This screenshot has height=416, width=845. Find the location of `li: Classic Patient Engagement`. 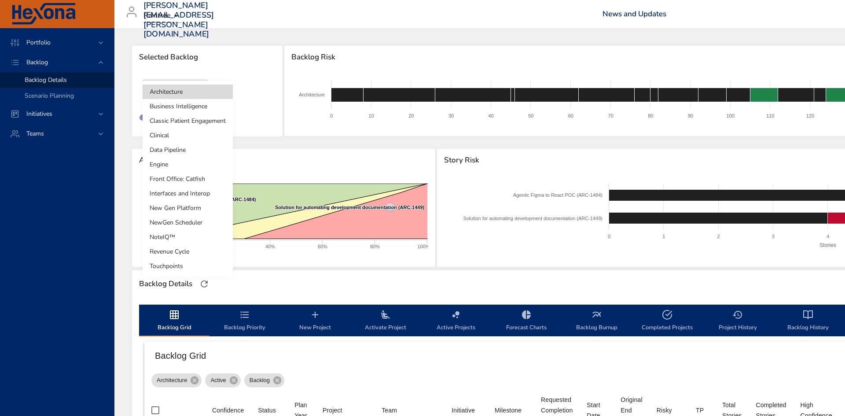

li: Classic Patient Engagement is located at coordinates (188, 121).